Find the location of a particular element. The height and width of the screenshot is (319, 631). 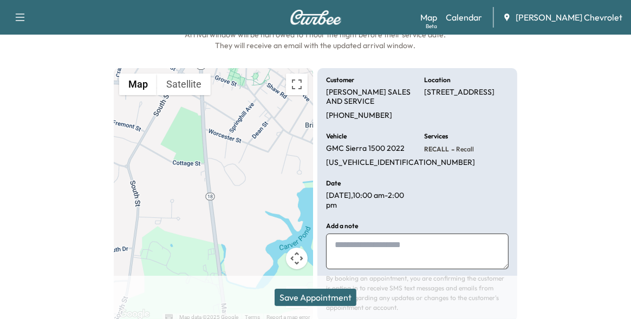

button: Toggle fullscreen view is located at coordinates (297, 84).